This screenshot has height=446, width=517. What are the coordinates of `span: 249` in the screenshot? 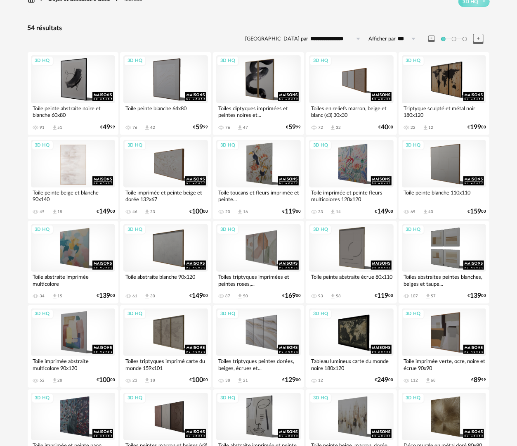 It's located at (383, 380).